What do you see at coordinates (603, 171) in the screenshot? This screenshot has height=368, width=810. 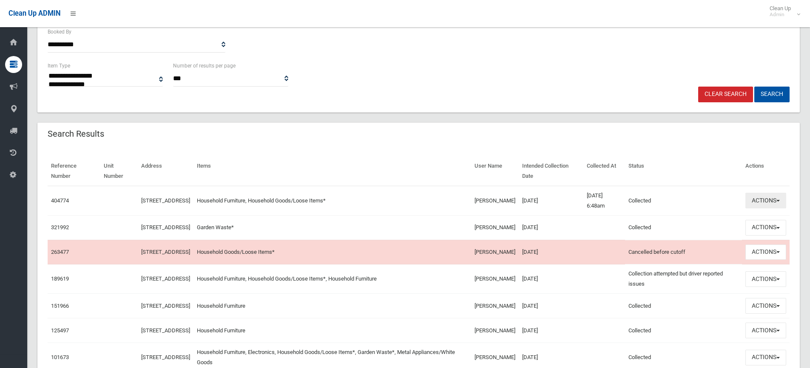 I see `th: Collected At` at bounding box center [603, 171].